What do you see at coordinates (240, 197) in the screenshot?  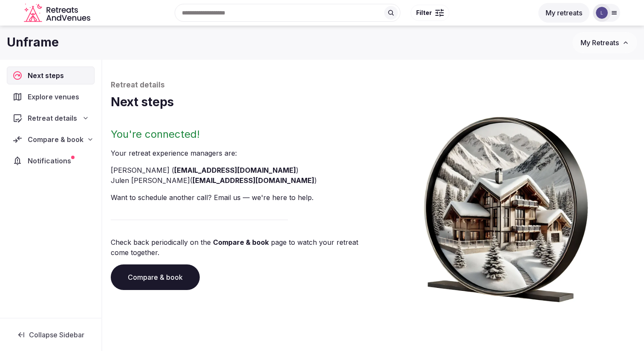 I see `p: Want to schedule another call? Email us — we're here to help.` at bounding box center [240, 197].